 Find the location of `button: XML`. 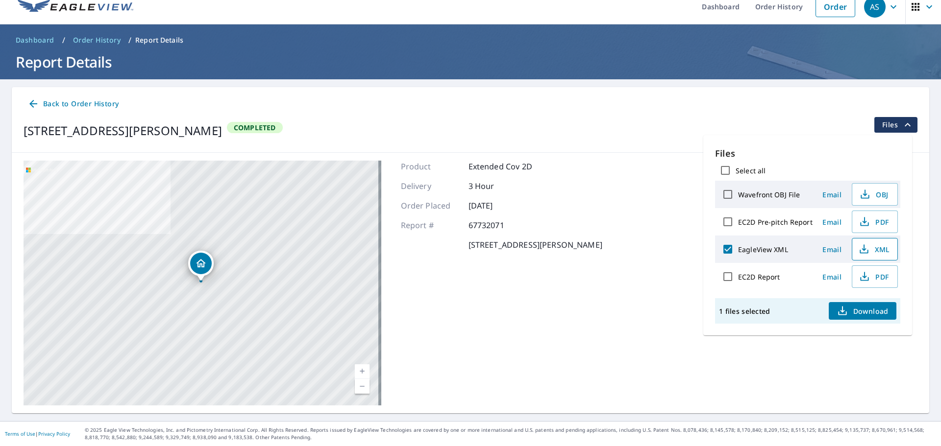

button: XML is located at coordinates (875, 249).